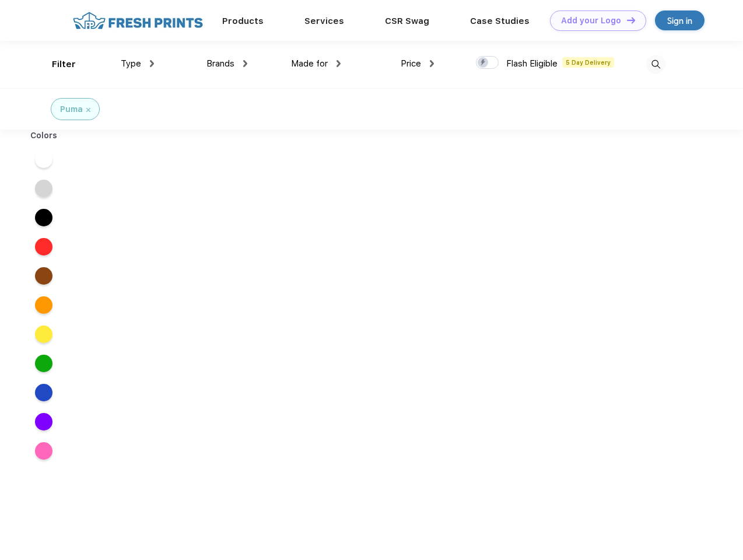 This screenshot has height=560, width=743. Describe the element at coordinates (88, 109) in the screenshot. I see `img: filter_cancel.svg` at that location.